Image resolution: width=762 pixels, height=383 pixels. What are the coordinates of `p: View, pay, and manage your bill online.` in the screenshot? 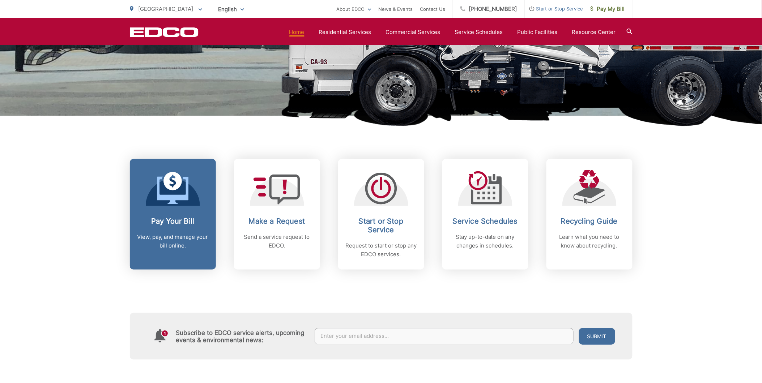 It's located at (173, 242).